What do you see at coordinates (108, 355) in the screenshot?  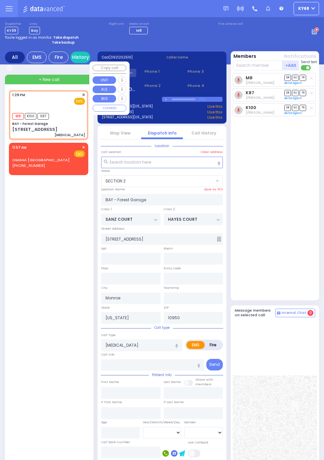 I see `label: Call Info` at bounding box center [108, 355].